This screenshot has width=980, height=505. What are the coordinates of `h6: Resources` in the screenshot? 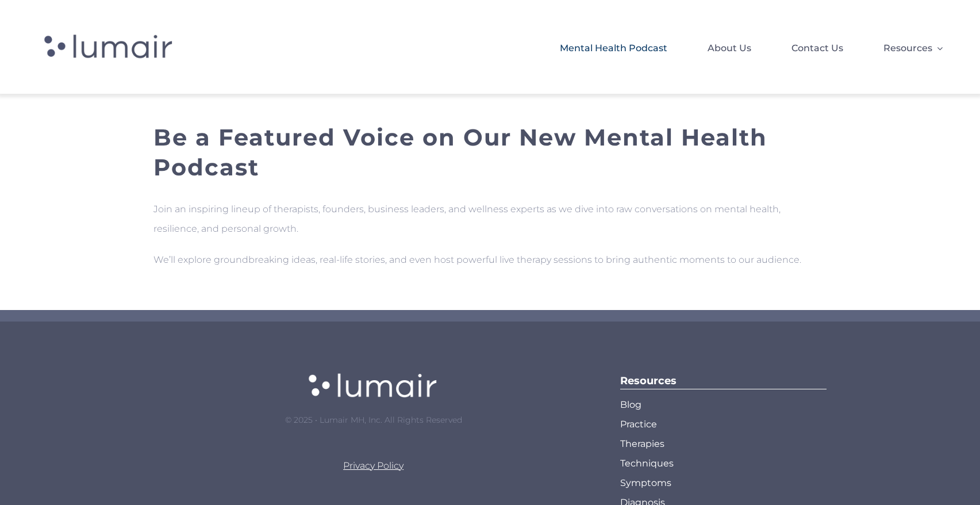 It's located at (723, 381).